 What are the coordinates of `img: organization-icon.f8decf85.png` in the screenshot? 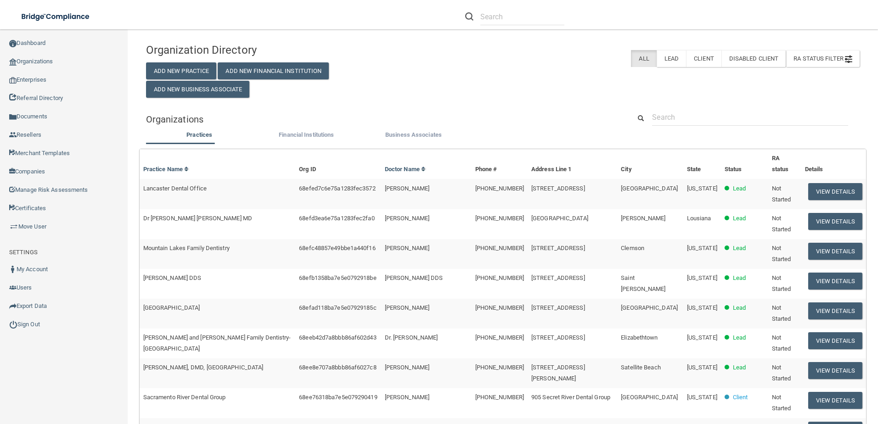 It's located at (13, 62).